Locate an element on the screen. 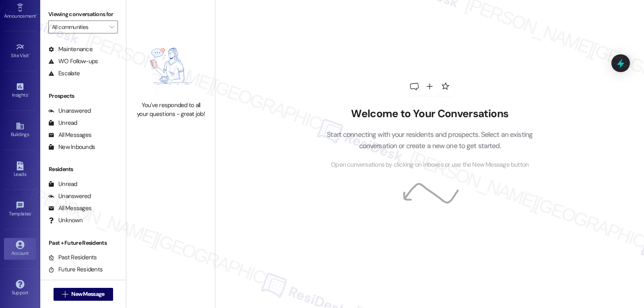 This screenshot has width=644, height=308. span: Open conversations by clicking on inboxes or use the New Message button is located at coordinates (430, 165).